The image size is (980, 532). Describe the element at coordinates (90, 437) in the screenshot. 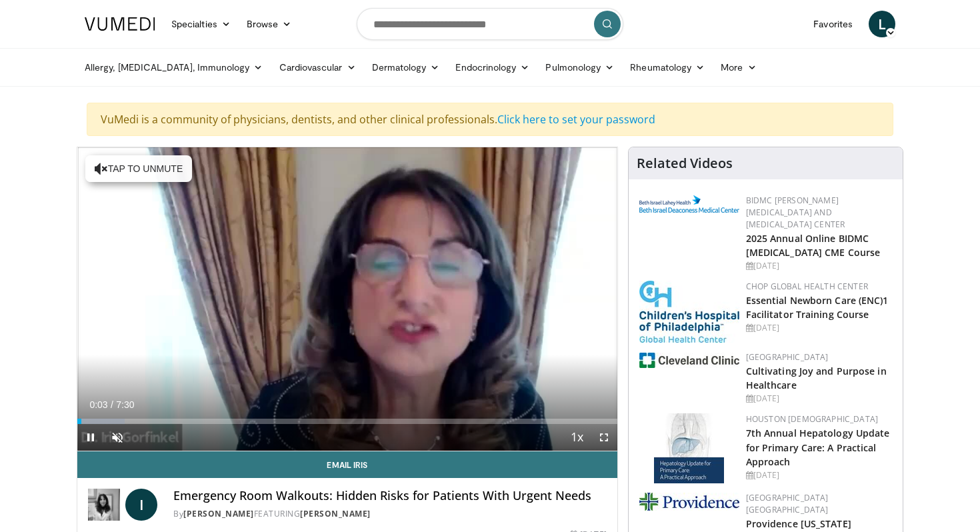

I see `button: Pause` at that location.